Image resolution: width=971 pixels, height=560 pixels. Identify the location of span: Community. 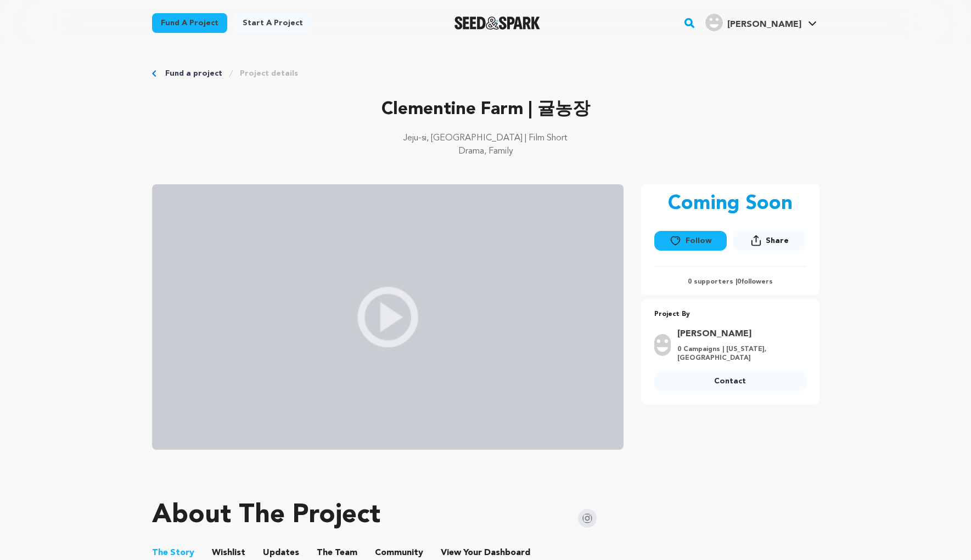
(399, 552).